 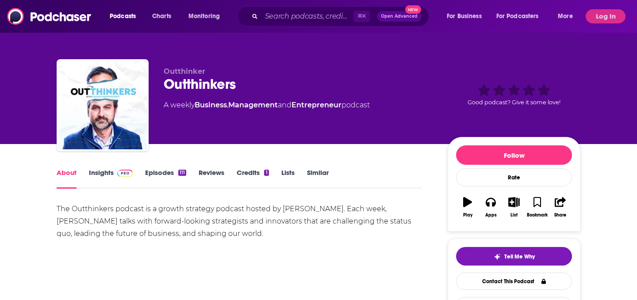 What do you see at coordinates (491, 208) in the screenshot?
I see `button: Apps` at bounding box center [491, 208].